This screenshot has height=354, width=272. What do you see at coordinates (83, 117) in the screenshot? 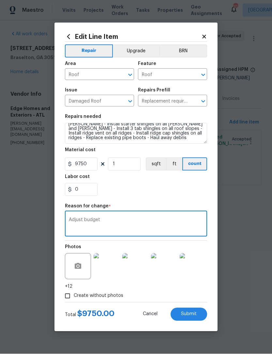
I see `h5: Repairs needed` at bounding box center [83, 117].